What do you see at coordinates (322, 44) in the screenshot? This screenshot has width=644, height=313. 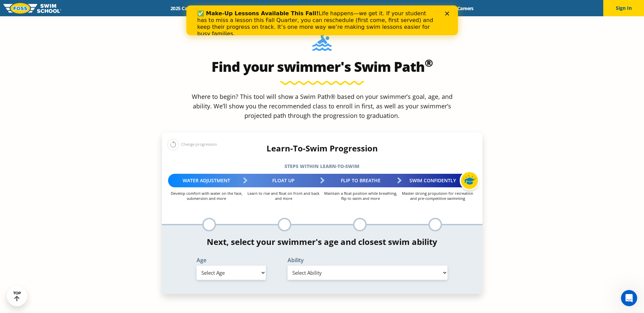 I see `img: Foss-Location-Swimming-Pool-Person.svg` at bounding box center [322, 44].